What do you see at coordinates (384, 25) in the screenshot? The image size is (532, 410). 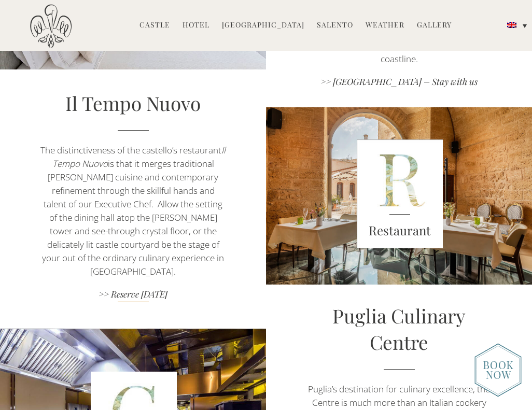 I see `a: Weather` at bounding box center [384, 25].